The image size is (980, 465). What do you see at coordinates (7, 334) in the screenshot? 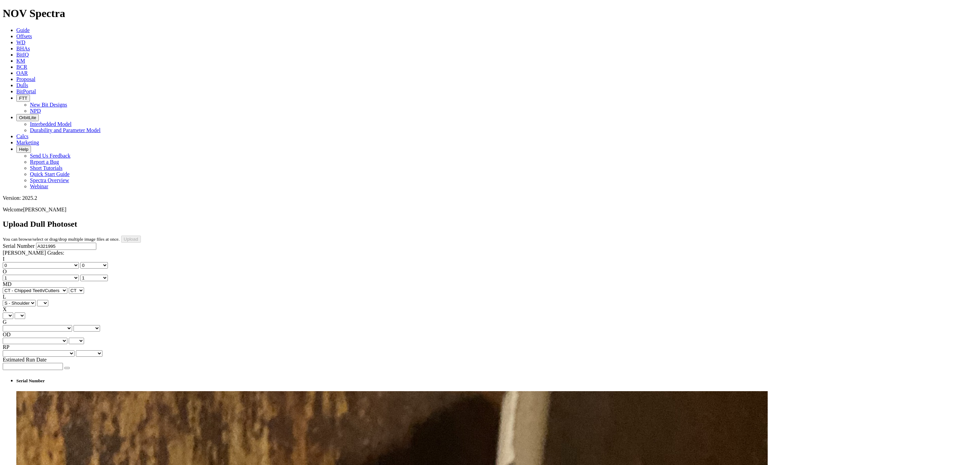
I see `label: OD` at bounding box center [7, 334].